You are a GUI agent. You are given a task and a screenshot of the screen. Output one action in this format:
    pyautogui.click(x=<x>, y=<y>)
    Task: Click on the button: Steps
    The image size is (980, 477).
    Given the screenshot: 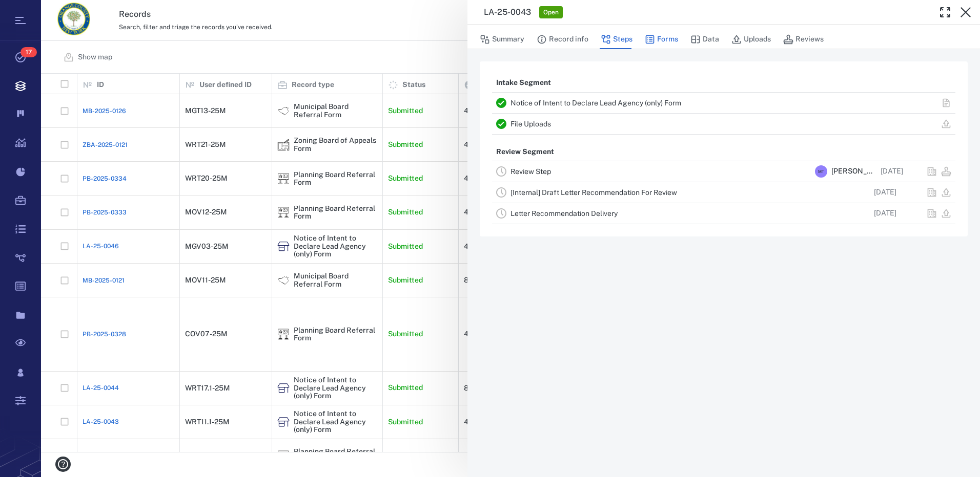 What is the action you would take?
    pyautogui.click(x=616, y=40)
    